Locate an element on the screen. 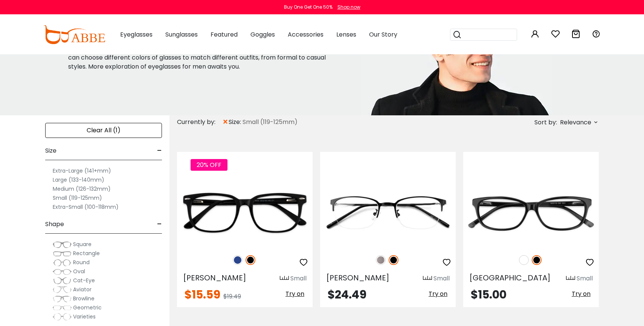 This screenshot has width=644, height=326. span: Browline is located at coordinates (84, 299).